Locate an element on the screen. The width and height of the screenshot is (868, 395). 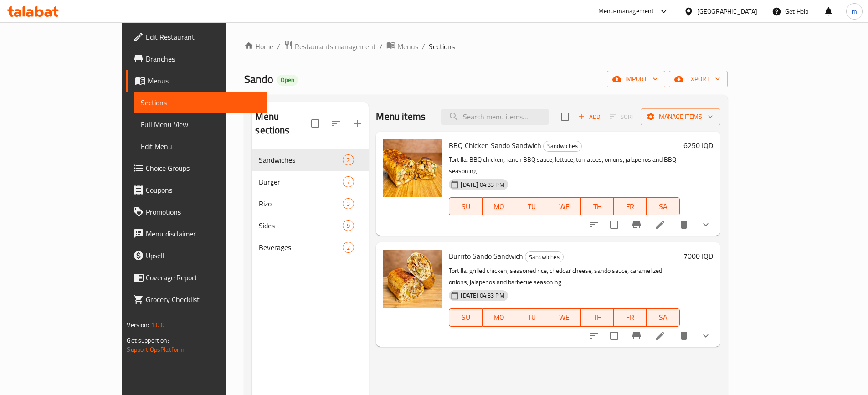
img: Burrito Sando Sandwich is located at coordinates (413, 279).